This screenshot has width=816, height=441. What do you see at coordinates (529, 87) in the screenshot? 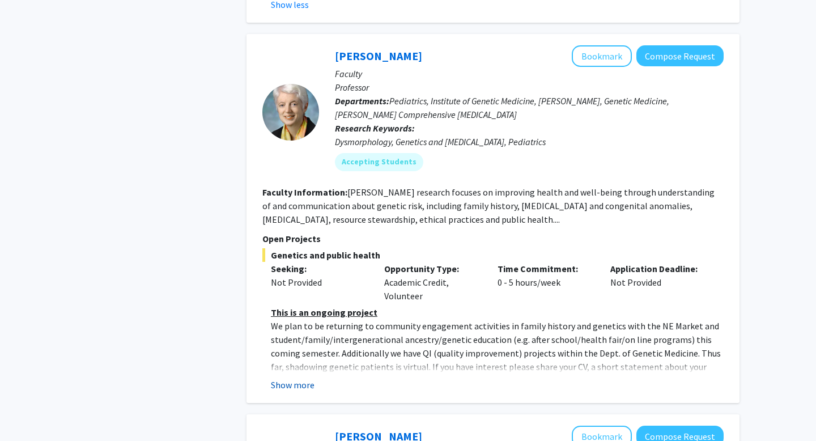
I see `p: Professor` at bounding box center [529, 87].